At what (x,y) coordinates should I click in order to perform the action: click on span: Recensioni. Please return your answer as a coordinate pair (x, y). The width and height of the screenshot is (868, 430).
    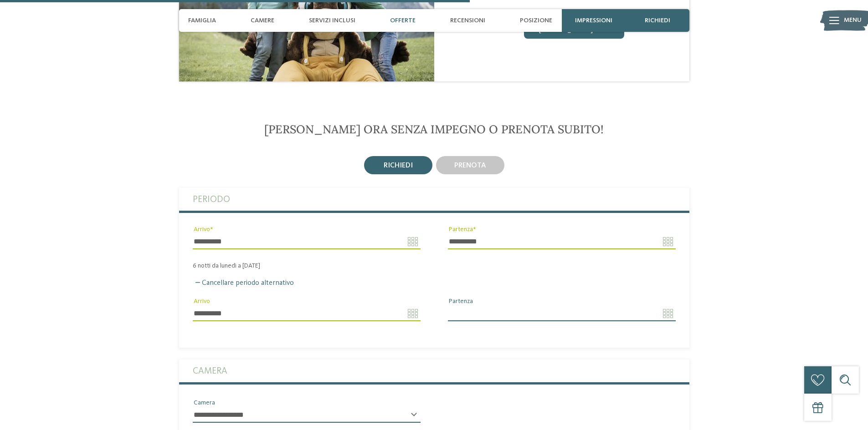
    Looking at the image, I should click on (468, 21).